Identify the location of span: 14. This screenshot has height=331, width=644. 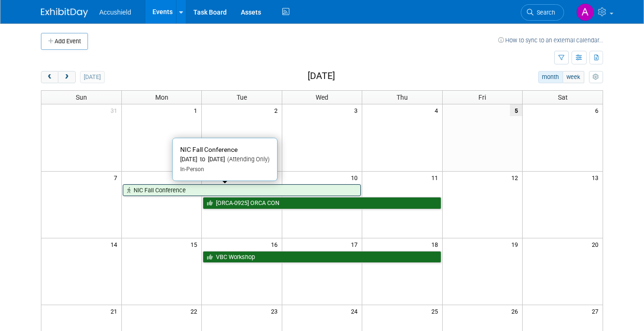
(115, 244).